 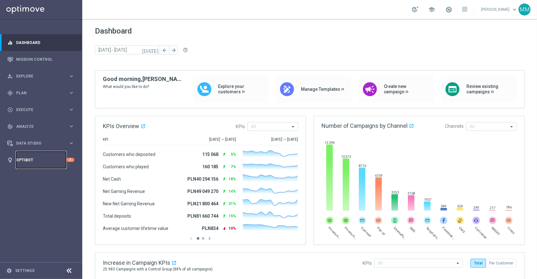 I want to click on a: Dashboard, so click(x=45, y=42).